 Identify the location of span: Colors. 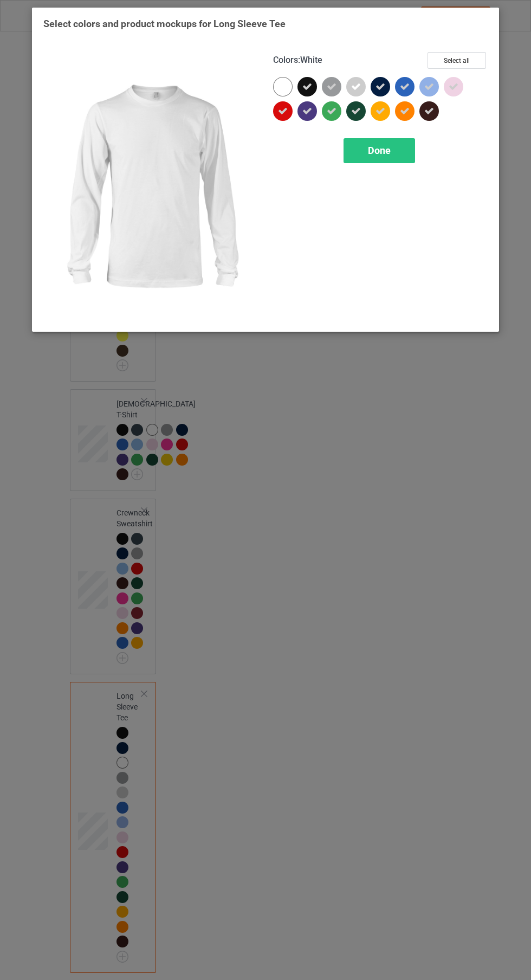
(286, 60).